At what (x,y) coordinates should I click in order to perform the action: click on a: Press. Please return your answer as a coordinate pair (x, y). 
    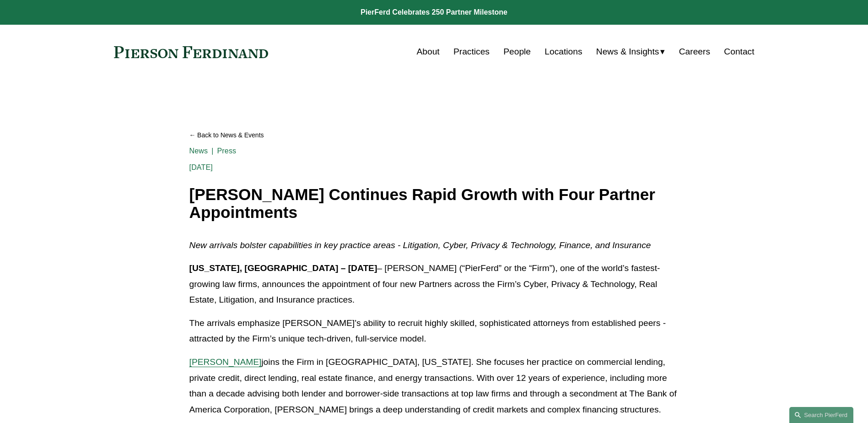
    Looking at the image, I should click on (227, 150).